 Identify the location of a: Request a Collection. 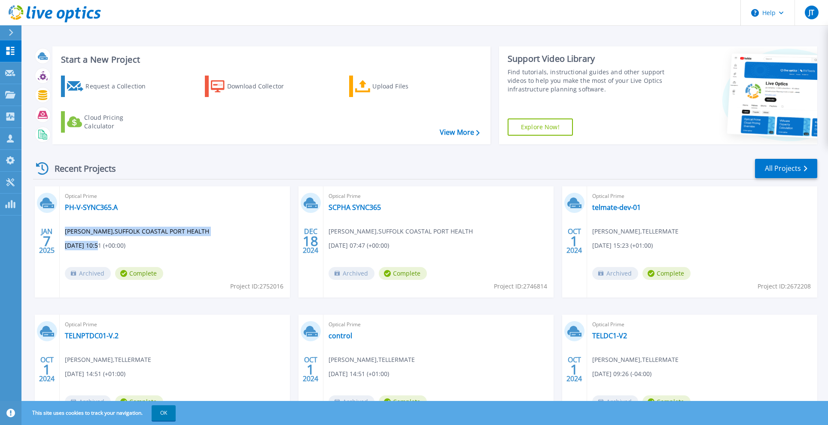
(109, 86).